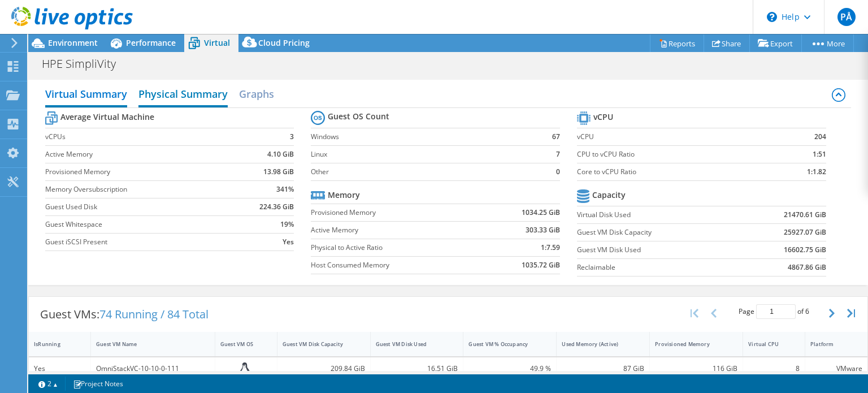 This screenshot has width=868, height=393. Describe the element at coordinates (807, 268) in the screenshot. I see `b: 4867.86 GiB` at that location.